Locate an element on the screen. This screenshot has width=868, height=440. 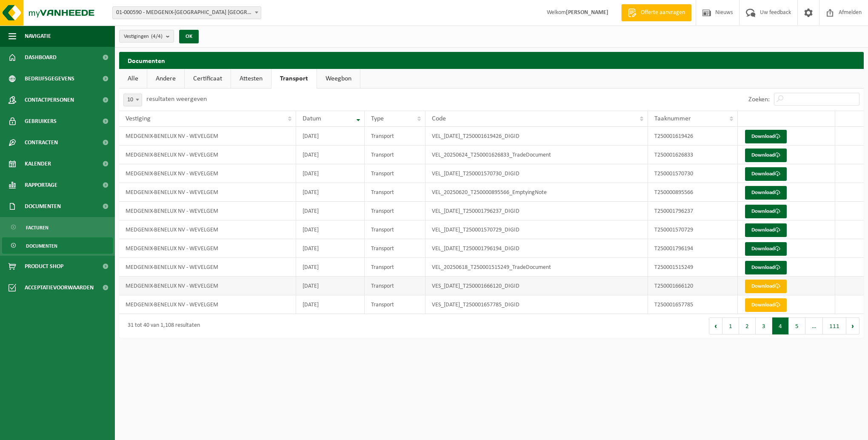
h2: Documenten is located at coordinates (491, 60).